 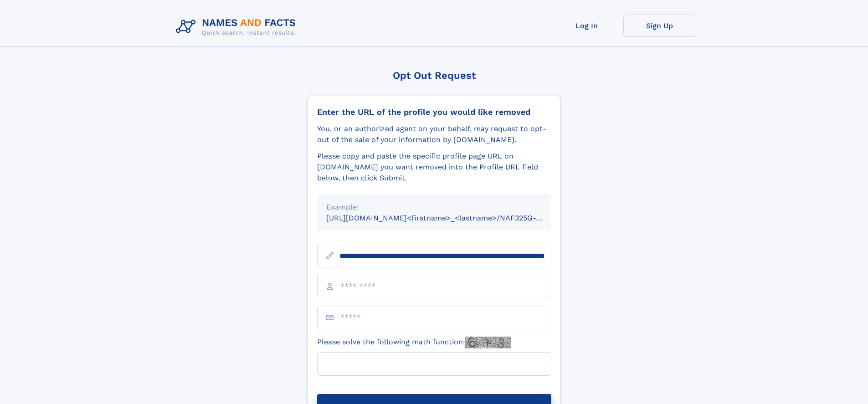 I want to click on div: Opt Out Request, so click(x=434, y=75).